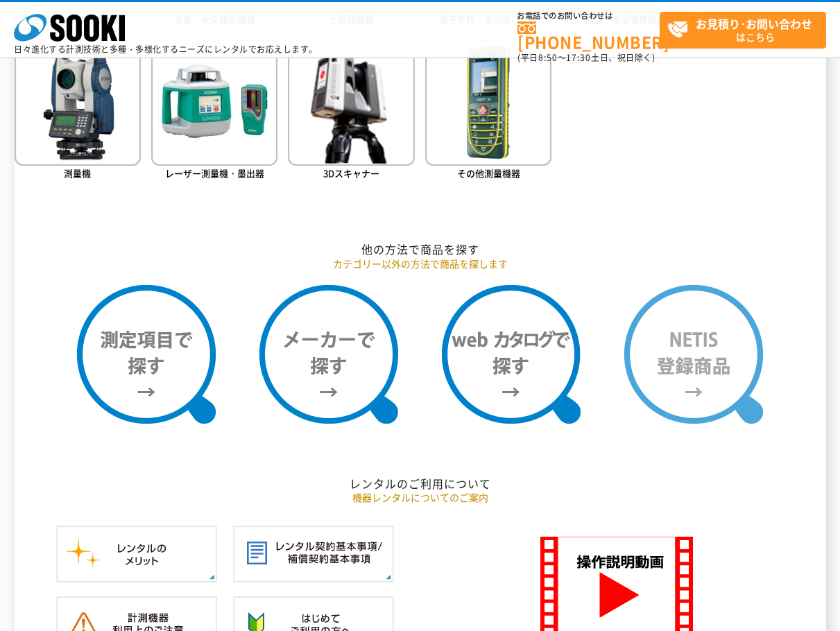 The width and height of the screenshot is (840, 631). Describe the element at coordinates (489, 111) in the screenshot. I see `a: その他測量機器` at that location.